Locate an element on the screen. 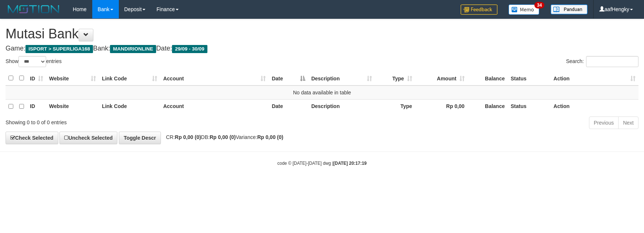 The width and height of the screenshot is (644, 233). span: MANDIRIONLINE is located at coordinates (133, 49).